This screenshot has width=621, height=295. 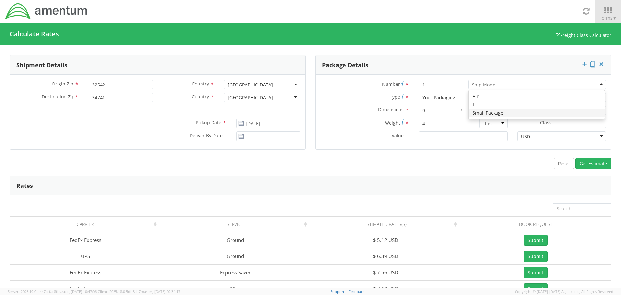 What do you see at coordinates (25, 185) in the screenshot?
I see `h3: Rates` at bounding box center [25, 185].